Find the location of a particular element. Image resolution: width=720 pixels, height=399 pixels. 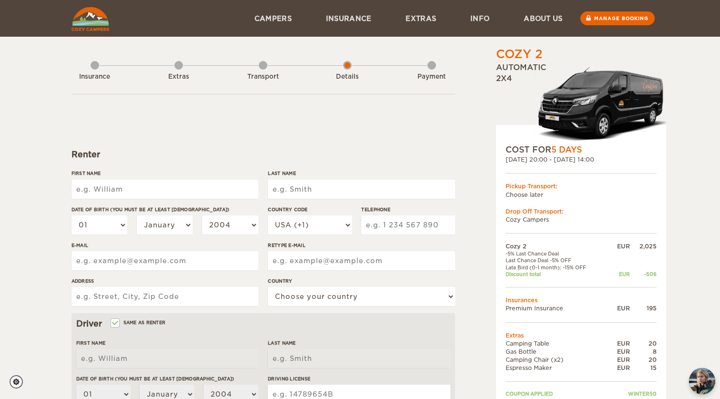

td: Late Bird (0-1 month): -15% OFF is located at coordinates (556, 267).